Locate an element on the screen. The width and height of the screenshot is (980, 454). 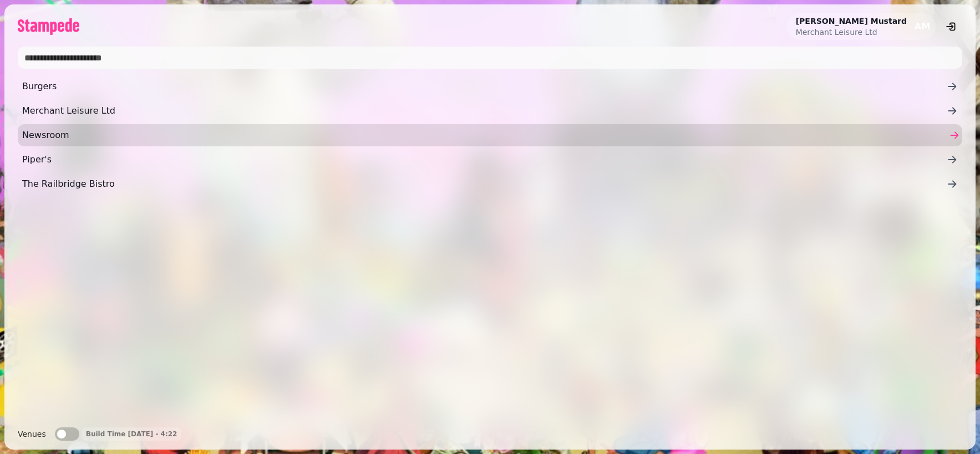
span: Burgers is located at coordinates (484, 86).